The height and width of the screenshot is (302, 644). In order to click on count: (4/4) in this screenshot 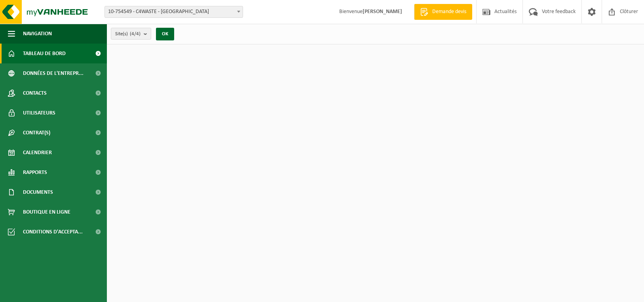, I will do `click(135, 34)`.